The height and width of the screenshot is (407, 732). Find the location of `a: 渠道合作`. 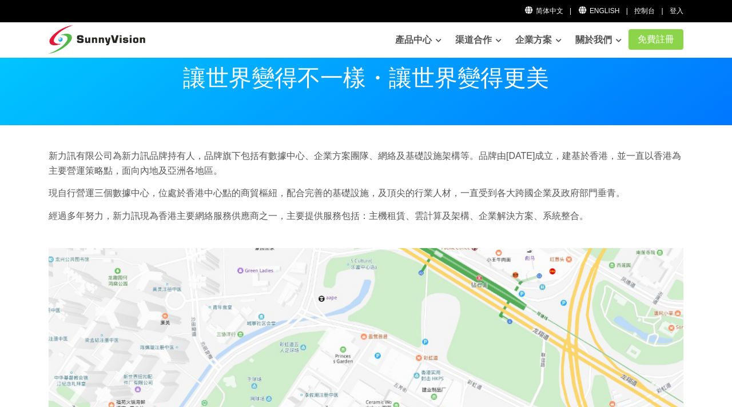

a: 渠道合作 is located at coordinates (478, 40).